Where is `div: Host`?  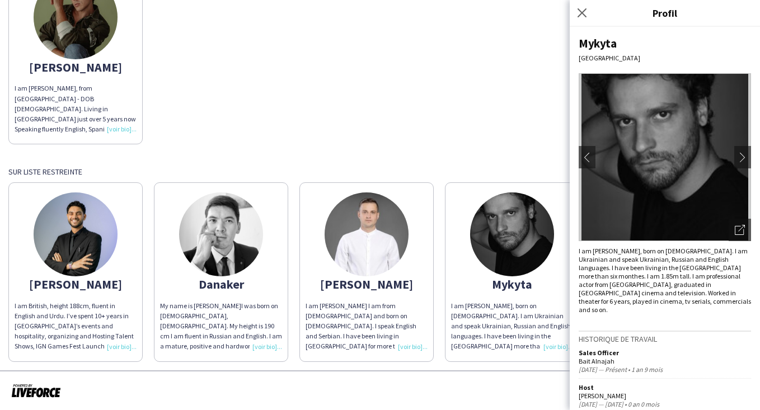
div: Host is located at coordinates (665, 387).